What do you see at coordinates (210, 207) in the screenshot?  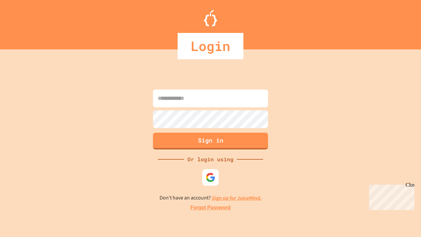 I see `a: Forgot Password` at bounding box center [210, 207].